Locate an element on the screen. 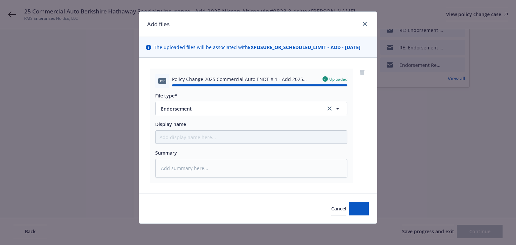 Image resolution: width=516 pixels, height=245 pixels. h1: Add files is located at coordinates (158, 24).